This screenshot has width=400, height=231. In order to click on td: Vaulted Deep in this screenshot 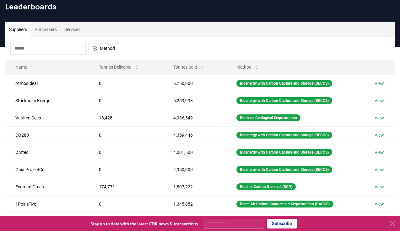, I will do `click(47, 118)`.